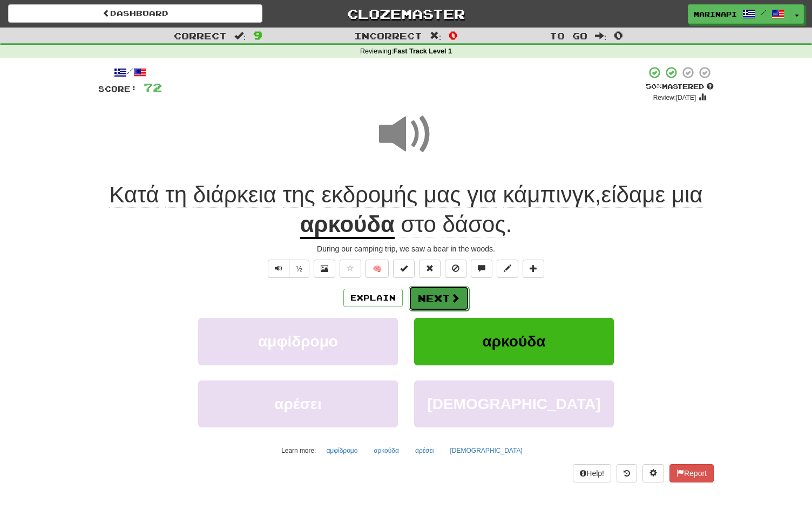 The height and width of the screenshot is (510, 812). I want to click on div: Mastered, so click(680, 87).